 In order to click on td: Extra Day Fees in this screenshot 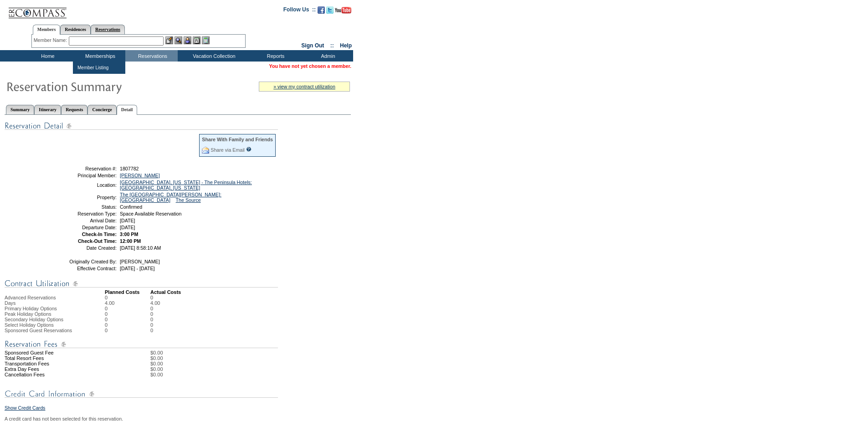, I will do `click(55, 369)`.